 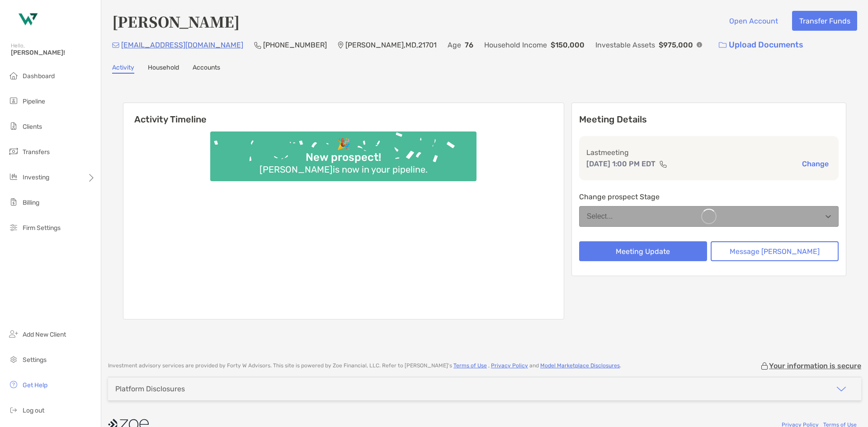 What do you see at coordinates (626, 45) in the screenshot?
I see `p: Investable Assets` at bounding box center [626, 45].